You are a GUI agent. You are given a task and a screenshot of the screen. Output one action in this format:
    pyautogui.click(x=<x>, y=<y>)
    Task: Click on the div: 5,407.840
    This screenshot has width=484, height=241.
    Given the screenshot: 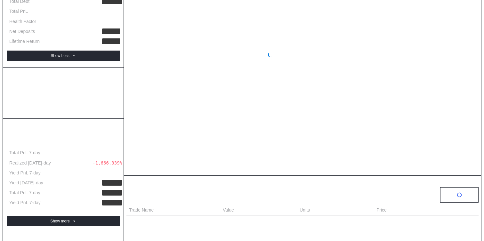 What is the action you would take?
    pyautogui.click(x=110, y=173)
    